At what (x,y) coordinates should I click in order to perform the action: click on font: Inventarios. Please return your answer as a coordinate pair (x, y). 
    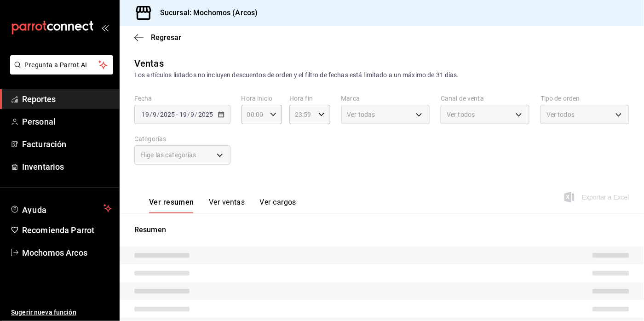
    Looking at the image, I should click on (43, 167).